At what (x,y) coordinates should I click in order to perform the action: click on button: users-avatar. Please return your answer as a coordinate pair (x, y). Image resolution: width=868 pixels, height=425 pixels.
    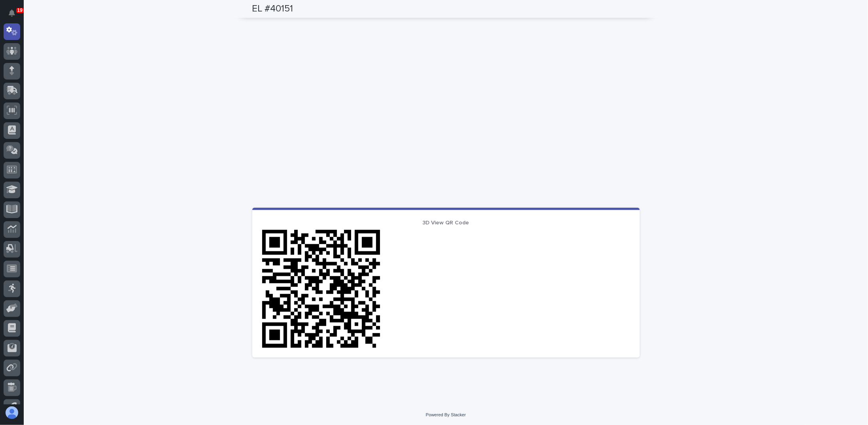
    Looking at the image, I should click on (12, 413).